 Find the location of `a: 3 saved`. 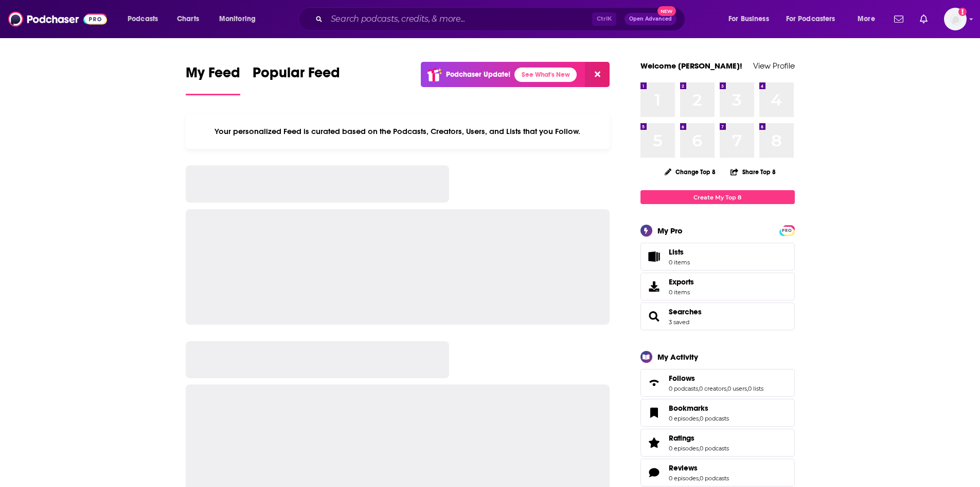

a: 3 saved is located at coordinates (679, 321).